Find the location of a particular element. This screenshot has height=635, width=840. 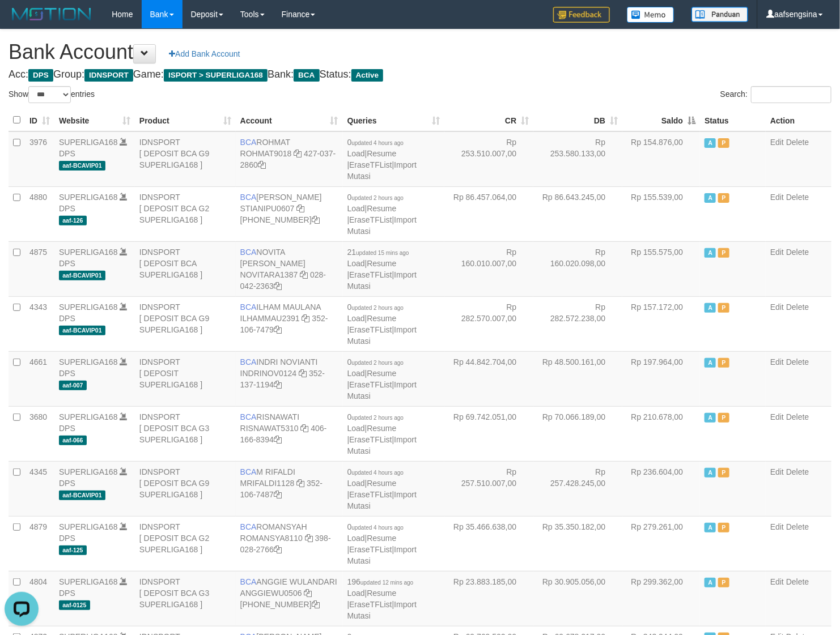

td: 4879 is located at coordinates (40, 543).